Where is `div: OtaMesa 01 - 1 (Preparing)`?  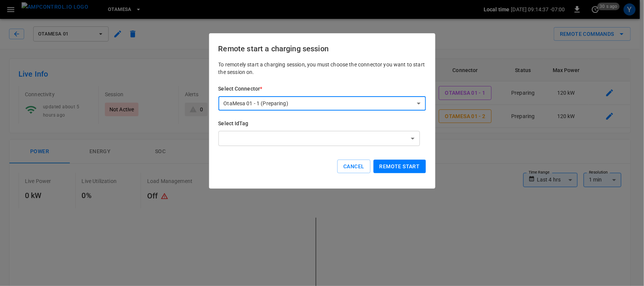
div: OtaMesa 01 - 1 (Preparing) is located at coordinates (323, 103).